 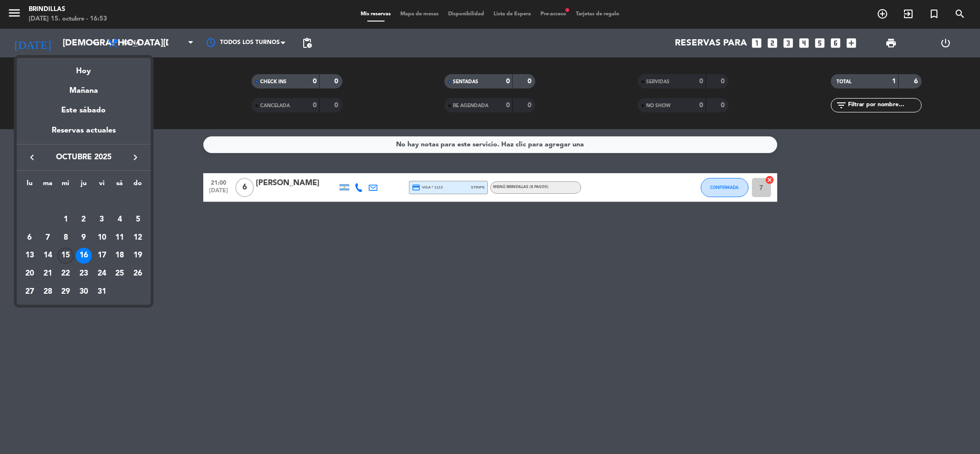 What do you see at coordinates (30, 185) in the screenshot?
I see `th: lunes` at bounding box center [30, 185].